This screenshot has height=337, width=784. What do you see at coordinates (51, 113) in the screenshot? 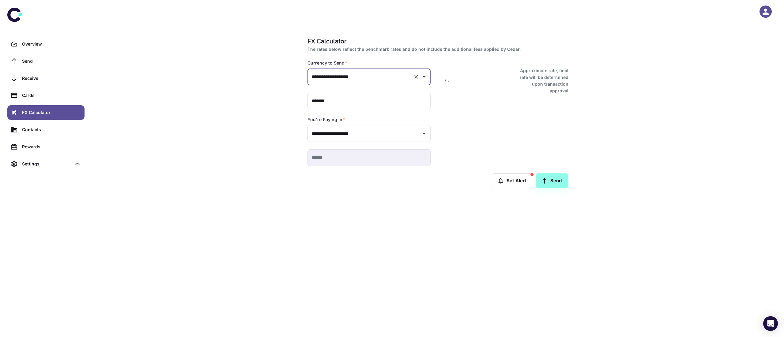
I see `div: FX Calculator` at bounding box center [51, 113].